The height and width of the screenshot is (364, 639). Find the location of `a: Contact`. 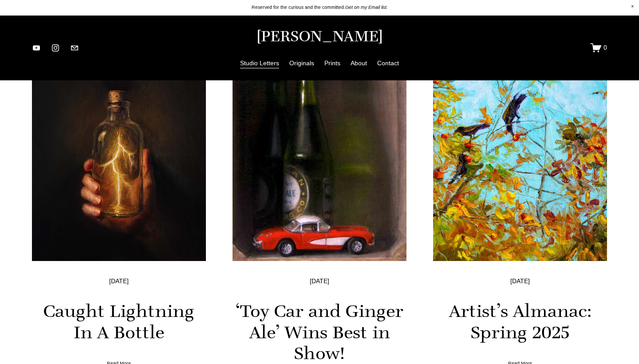

a: Contact is located at coordinates (388, 63).